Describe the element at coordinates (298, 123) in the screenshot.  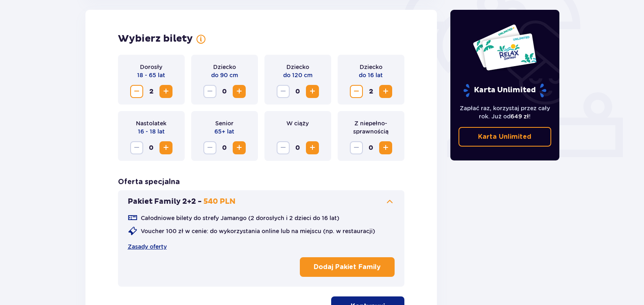
I see `p: W ciąży` at that location.